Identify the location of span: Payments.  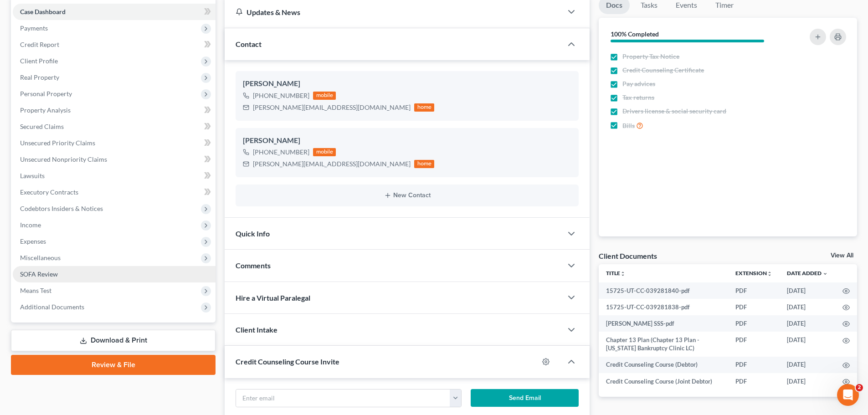
(34, 28).